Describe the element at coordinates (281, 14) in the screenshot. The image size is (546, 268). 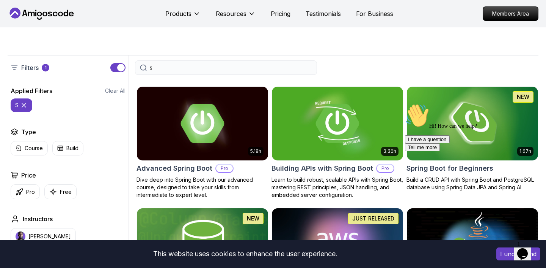
I see `a: Pricing` at that location.